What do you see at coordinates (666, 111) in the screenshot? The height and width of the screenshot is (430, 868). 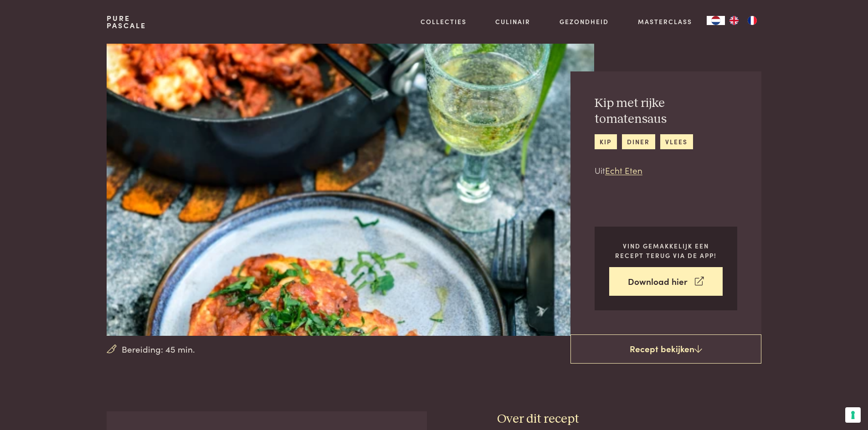 I see `h2: Kip met rijke tomatensaus` at bounding box center [666, 111].